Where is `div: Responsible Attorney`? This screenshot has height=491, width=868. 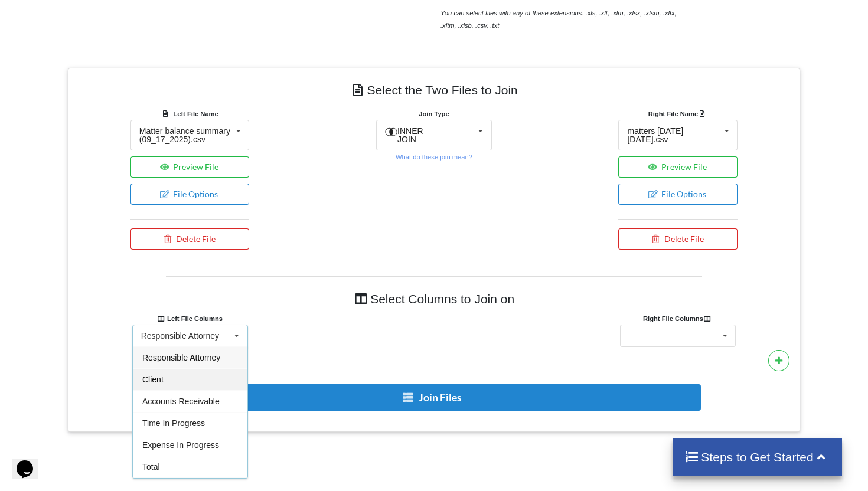
div: Responsible Attorney is located at coordinates (180, 336).